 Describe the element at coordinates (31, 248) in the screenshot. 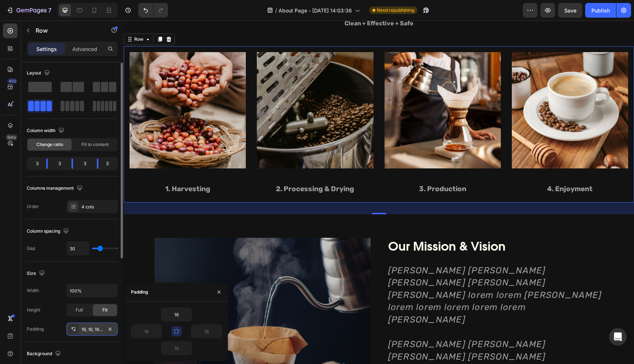

I see `div: Gap` at that location.